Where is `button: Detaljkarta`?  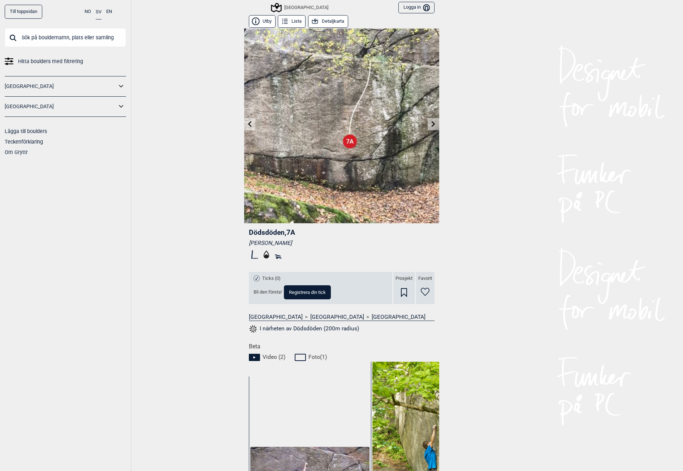
button: Detaljkarta is located at coordinates (328, 21).